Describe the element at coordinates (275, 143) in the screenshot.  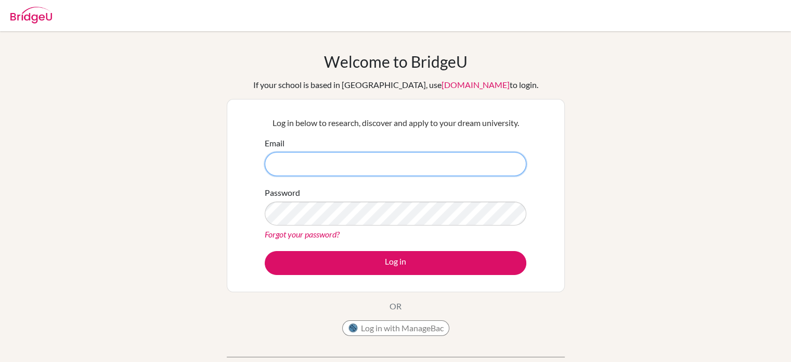
I see `label: Email` at that location.